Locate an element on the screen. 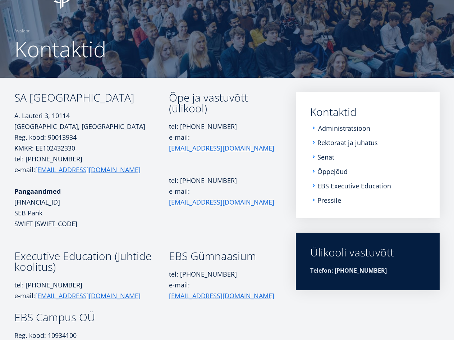 The image size is (454, 340). a: Kontaktid is located at coordinates (368, 112).